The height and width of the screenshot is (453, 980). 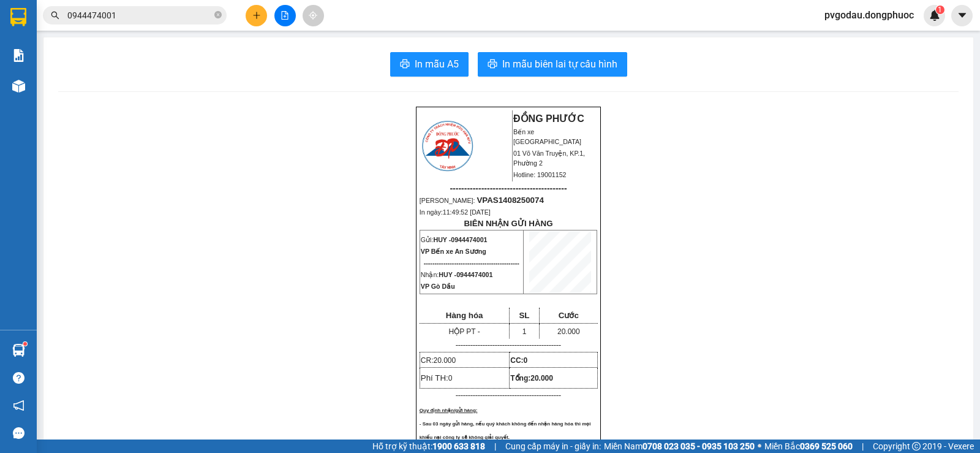 I want to click on strong: ĐỒNG PHƯỚC, so click(x=549, y=118).